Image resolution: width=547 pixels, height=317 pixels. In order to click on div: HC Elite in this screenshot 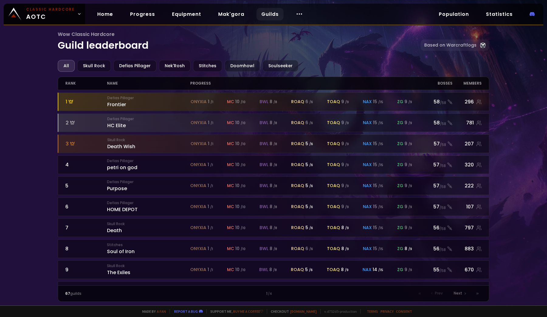, I will do `click(149, 123)`.